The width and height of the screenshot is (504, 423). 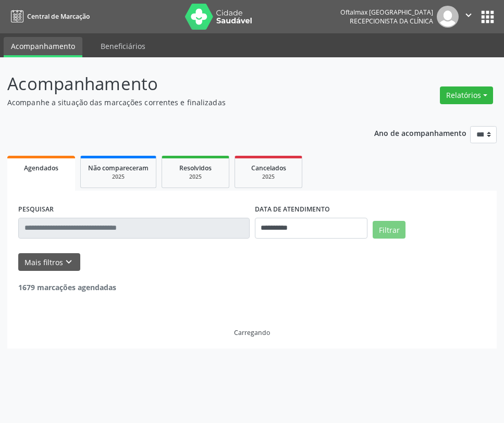 I want to click on span: Agendados, so click(x=41, y=168).